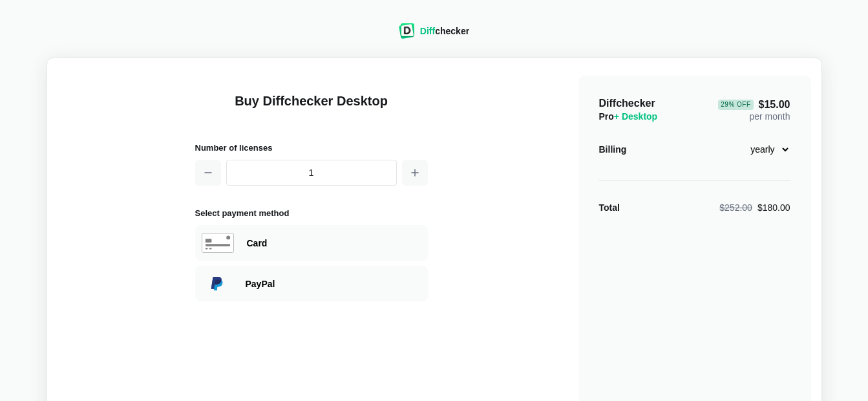 This screenshot has height=401, width=868. What do you see at coordinates (754, 105) in the screenshot?
I see `span: $15.00` at bounding box center [754, 105].